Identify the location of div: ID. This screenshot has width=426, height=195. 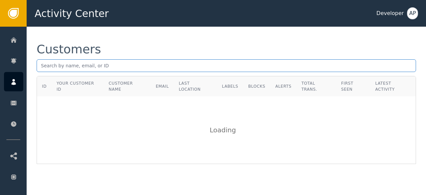
(44, 86).